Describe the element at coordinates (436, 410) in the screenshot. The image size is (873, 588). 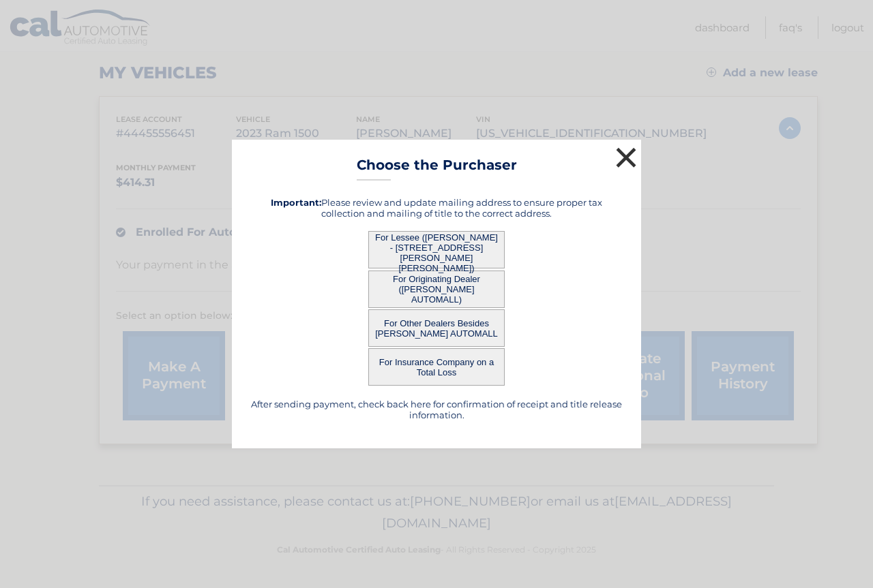
I see `h5: After sending payment, check back here for confirmation of receipt and title release information.` at that location.